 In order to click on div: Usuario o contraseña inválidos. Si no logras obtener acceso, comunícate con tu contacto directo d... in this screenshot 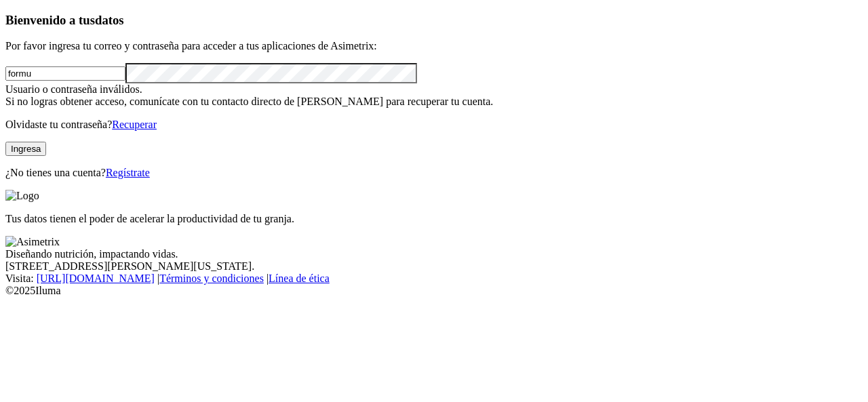, I will do `click(434, 96)`.